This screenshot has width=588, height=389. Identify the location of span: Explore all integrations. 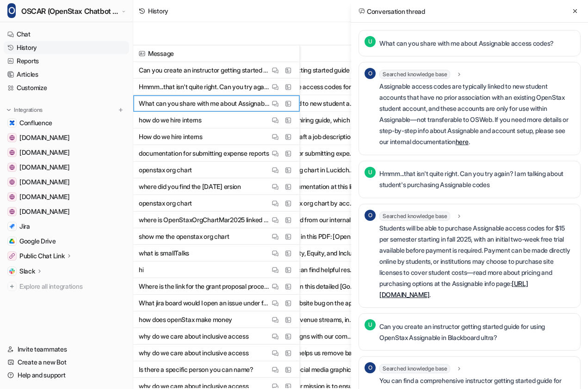
(72, 287).